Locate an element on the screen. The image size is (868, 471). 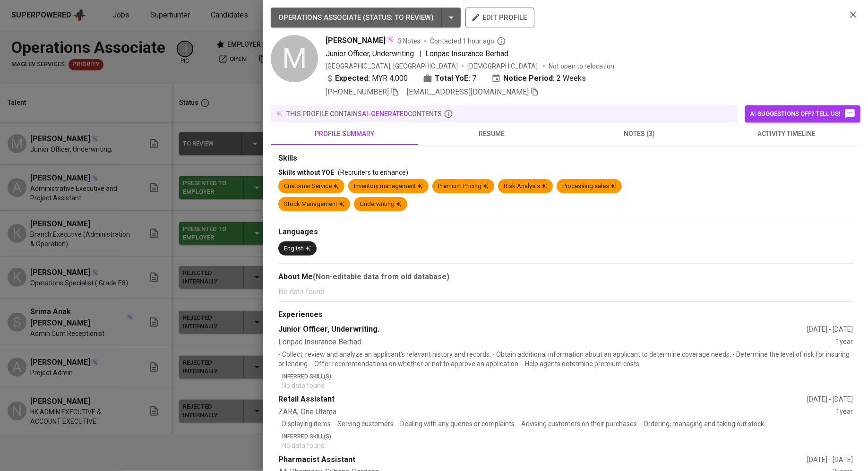
img: magic_wand.svg is located at coordinates (390, 40).